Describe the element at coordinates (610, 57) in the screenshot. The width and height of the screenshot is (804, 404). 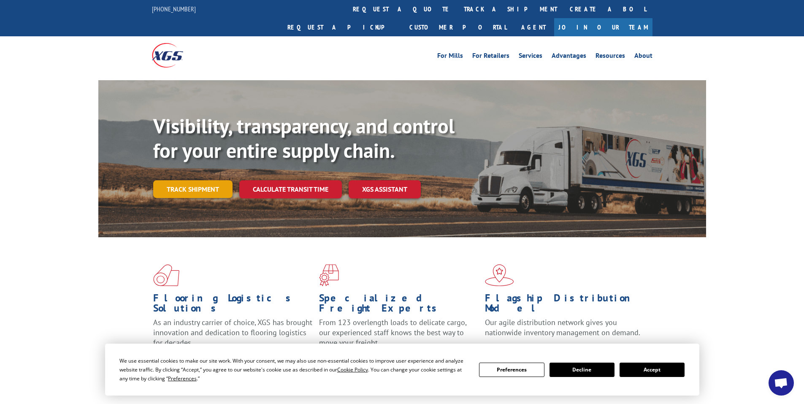
I see `a: Resources` at that location.